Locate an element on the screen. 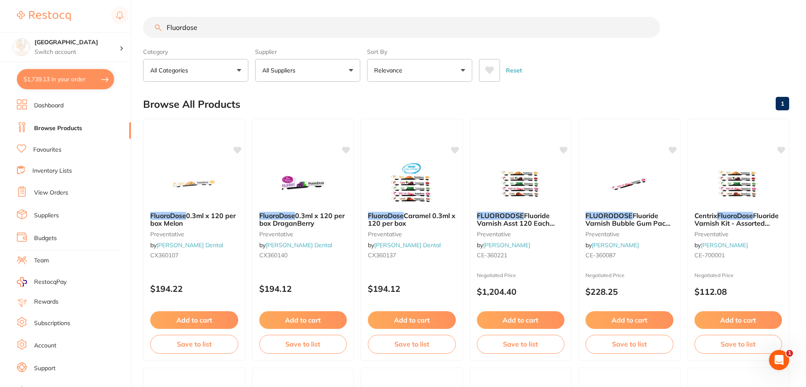 The image size is (806, 387). h2: Browse All Products is located at coordinates (191, 104).